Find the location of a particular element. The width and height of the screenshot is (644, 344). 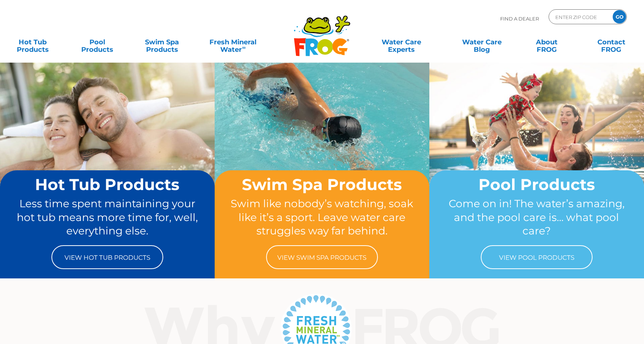

a: Water CareExperts is located at coordinates (402, 42).